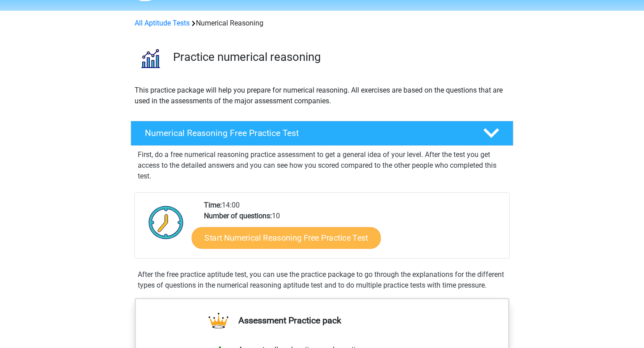 Image resolution: width=644 pixels, height=348 pixels. What do you see at coordinates (322, 133) in the screenshot?
I see `a: Numerical Reasoning Free Practice Test` at bounding box center [322, 133].